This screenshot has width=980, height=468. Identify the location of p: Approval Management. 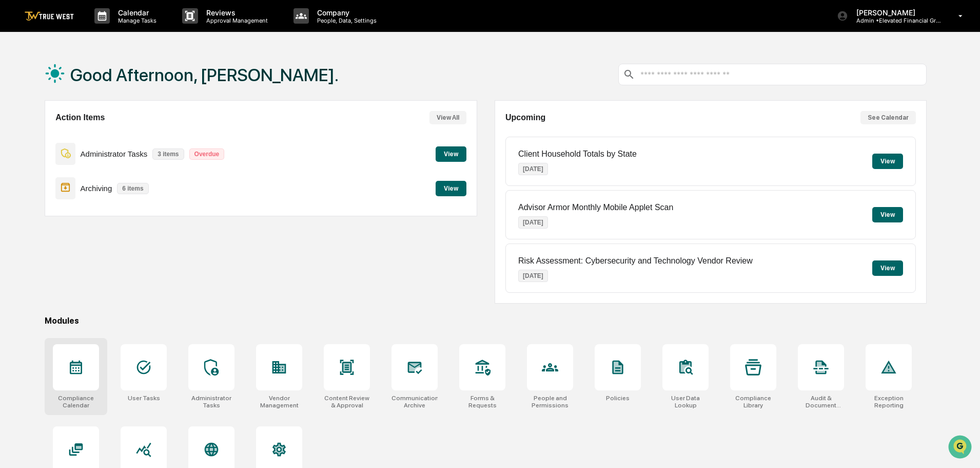
(236, 21).